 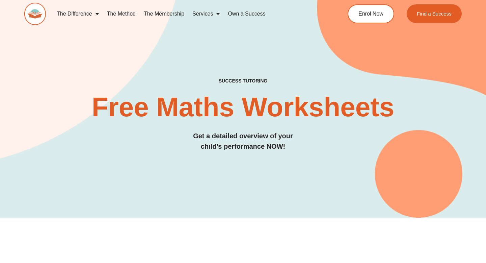 I want to click on a: Enrol Now, so click(x=371, y=14).